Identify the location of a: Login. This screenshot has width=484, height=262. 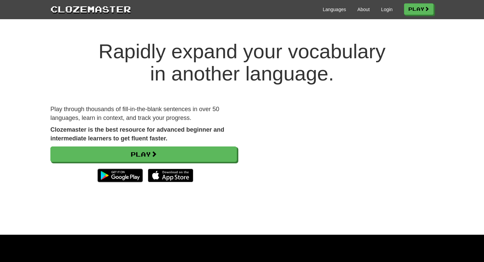
(387, 9).